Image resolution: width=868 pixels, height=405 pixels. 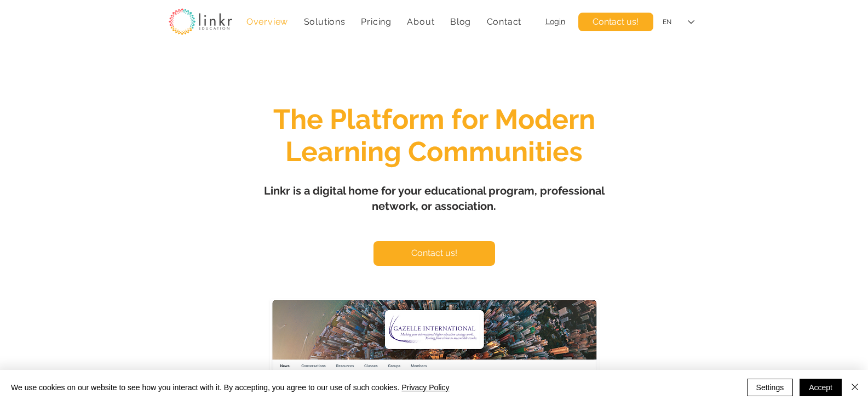 I want to click on a: Overview, so click(x=268, y=22).